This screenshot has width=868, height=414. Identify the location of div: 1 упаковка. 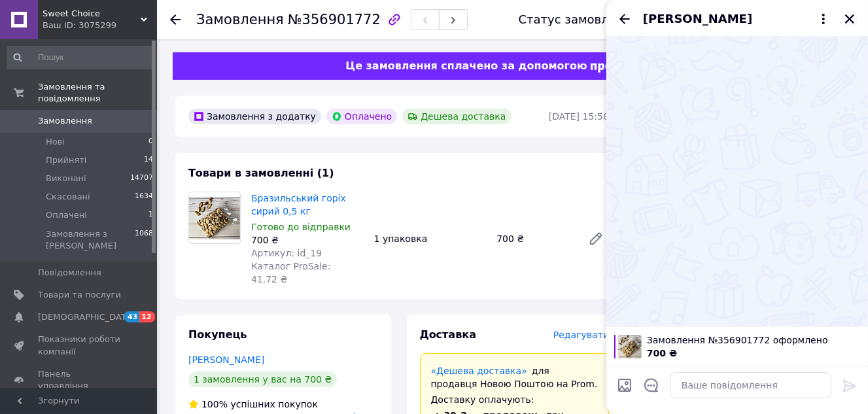
(430, 239).